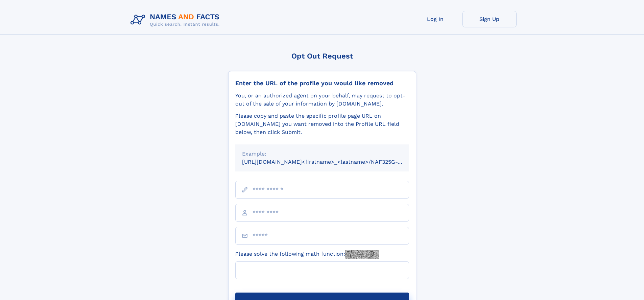 This screenshot has height=300, width=644. I want to click on label: Please solve the following math function:, so click(307, 254).